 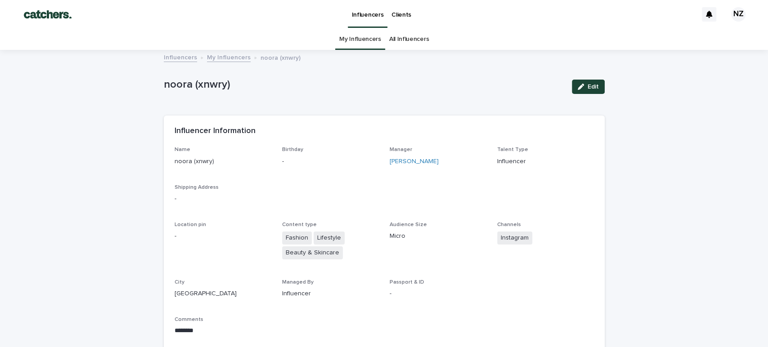 What do you see at coordinates (588, 87) in the screenshot?
I see `button: Edit` at bounding box center [588, 87].